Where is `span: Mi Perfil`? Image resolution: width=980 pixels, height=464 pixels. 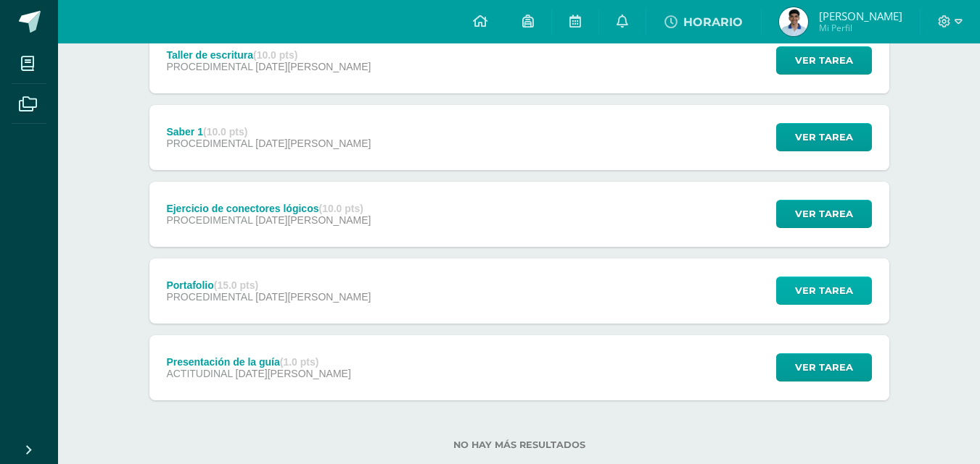
span: Mi Perfil is located at coordinates (860, 28).